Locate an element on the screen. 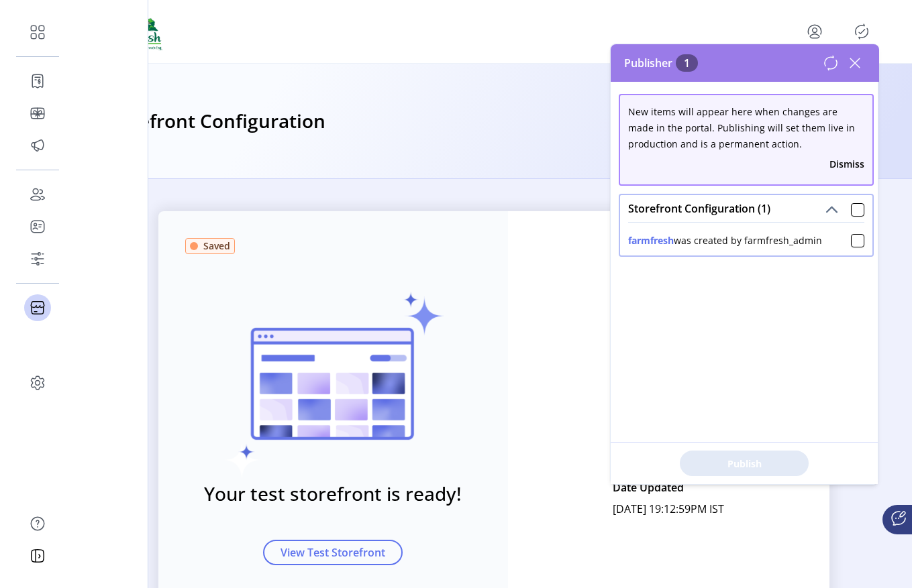 This screenshot has width=912, height=588. div: was created by farmfresh_admin is located at coordinates (725, 240).